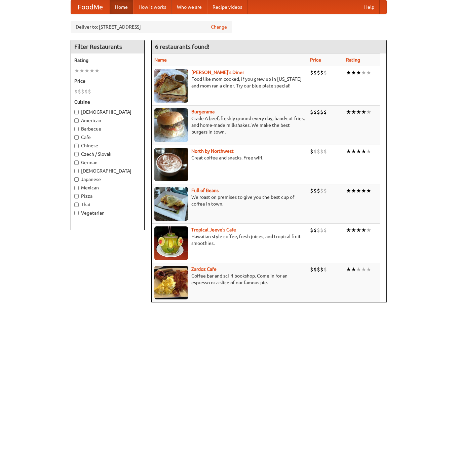 This screenshot has width=457, height=476. I want to click on a: Full of Beans, so click(205, 190).